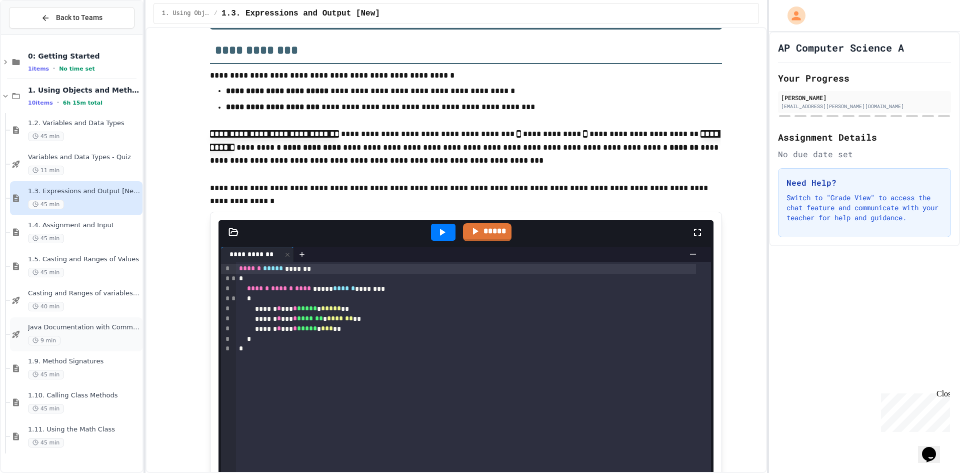 The width and height of the screenshot is (960, 473). I want to click on span: Back to Teams, so click(79, 18).